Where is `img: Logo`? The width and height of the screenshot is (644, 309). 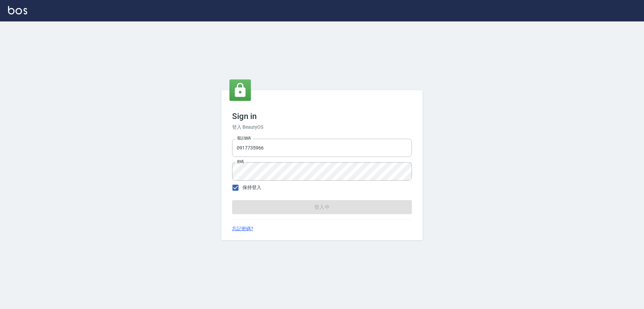 img: Logo is located at coordinates (18, 10).